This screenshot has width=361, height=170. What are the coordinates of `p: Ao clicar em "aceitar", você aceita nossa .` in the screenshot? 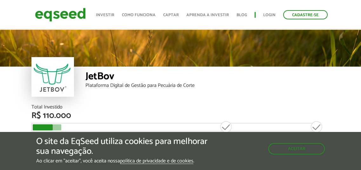 It's located at (123, 161).